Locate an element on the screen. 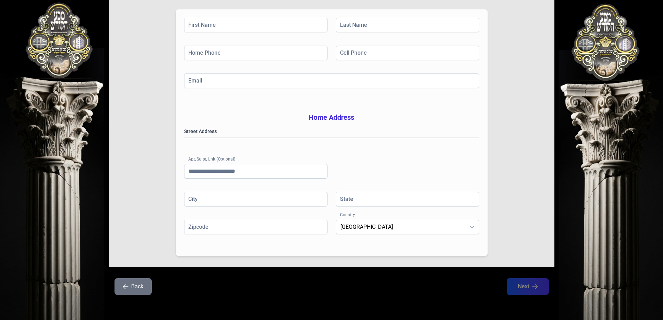  button: Next is located at coordinates (528, 287).